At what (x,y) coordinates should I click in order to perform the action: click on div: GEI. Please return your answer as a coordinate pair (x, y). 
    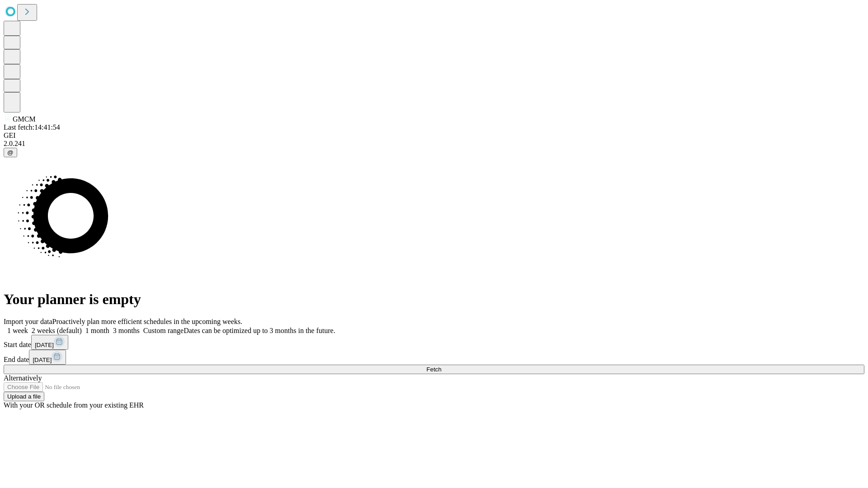
    Looking at the image, I should click on (434, 135).